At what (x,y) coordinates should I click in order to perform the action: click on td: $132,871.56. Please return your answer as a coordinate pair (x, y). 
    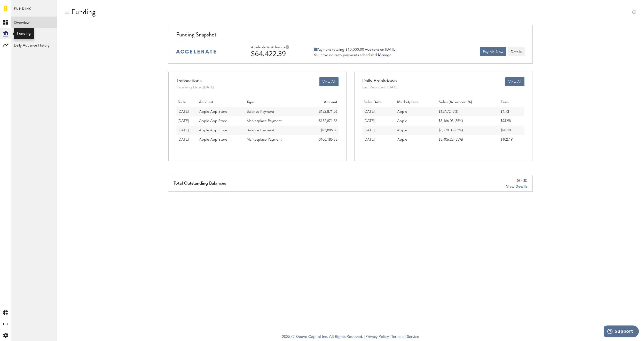
    Looking at the image, I should click on (321, 112).